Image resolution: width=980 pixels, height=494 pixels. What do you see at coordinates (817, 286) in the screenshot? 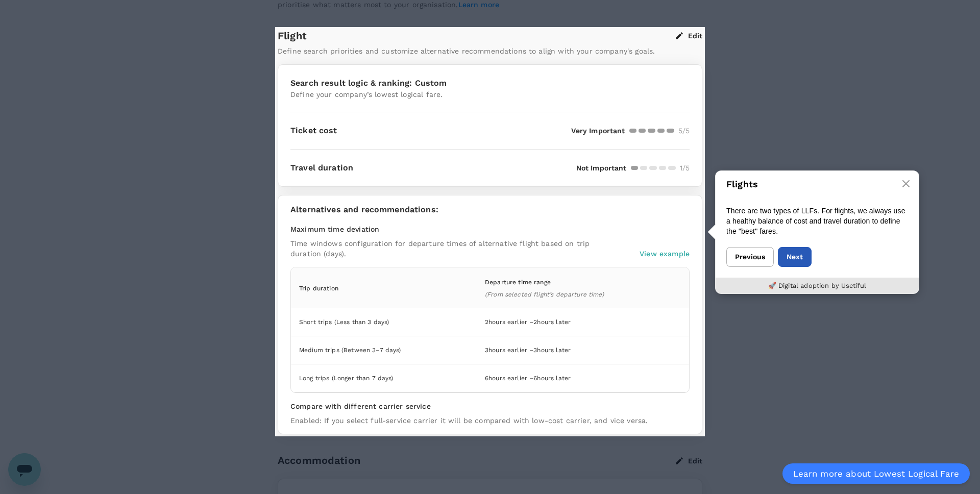
I see `a: 🚀 Digital adoption by Usetiful` at bounding box center [817, 286].